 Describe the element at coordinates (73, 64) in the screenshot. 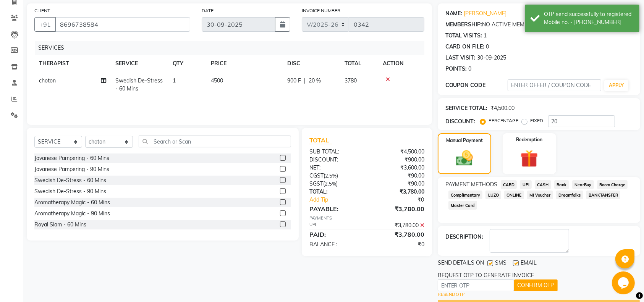

I see `th: THERAPIST` at that location.